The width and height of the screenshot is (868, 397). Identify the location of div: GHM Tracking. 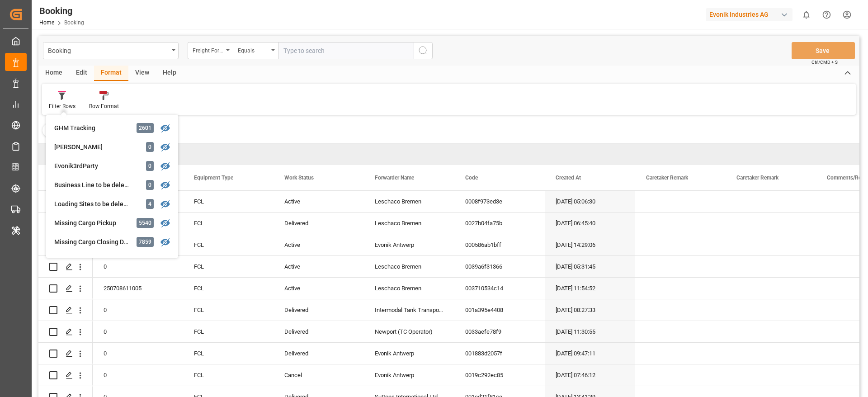
(94, 128).